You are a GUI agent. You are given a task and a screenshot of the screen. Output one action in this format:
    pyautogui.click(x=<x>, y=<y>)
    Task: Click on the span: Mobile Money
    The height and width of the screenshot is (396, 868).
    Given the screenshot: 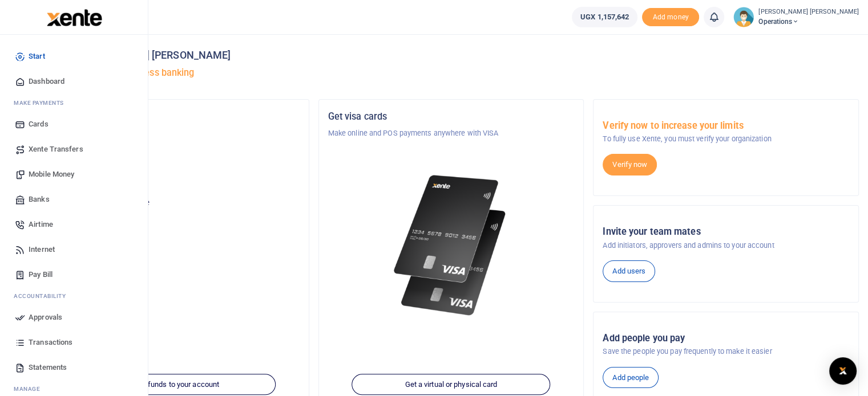 What is the action you would take?
    pyautogui.click(x=51, y=174)
    